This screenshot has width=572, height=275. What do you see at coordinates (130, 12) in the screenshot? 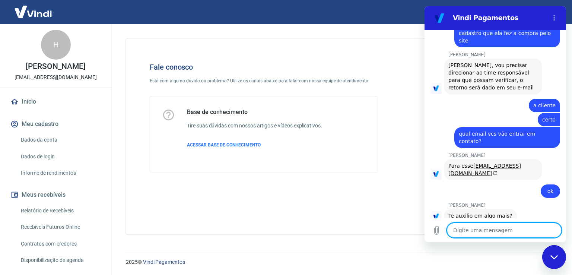
I see `button: Menu de opções` at bounding box center [130, 12].